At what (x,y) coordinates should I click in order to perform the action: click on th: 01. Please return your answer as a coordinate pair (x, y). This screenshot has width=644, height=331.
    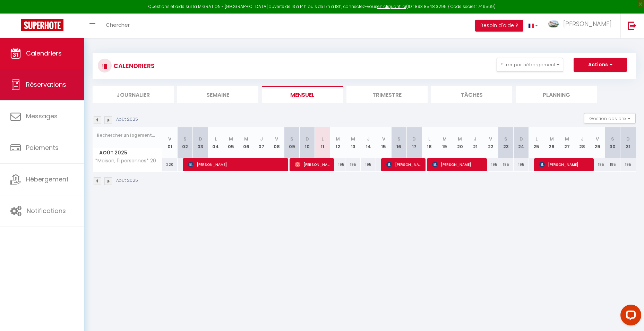
    Looking at the image, I should click on (170, 143).